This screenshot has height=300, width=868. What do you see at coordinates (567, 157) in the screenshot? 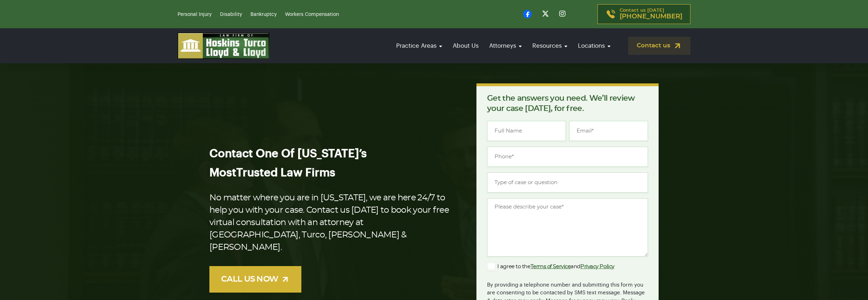
I see `input: Phone*` at bounding box center [567, 157].